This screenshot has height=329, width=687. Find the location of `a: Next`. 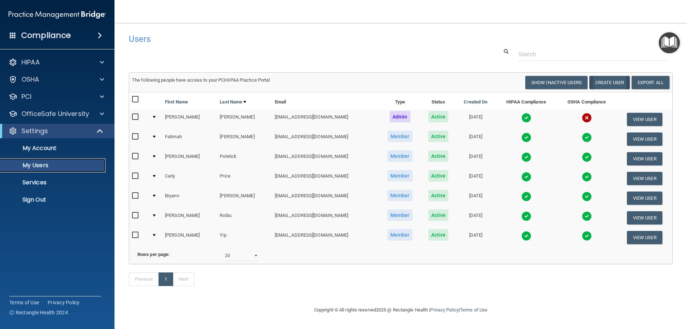

a: Next is located at coordinates (184, 279).